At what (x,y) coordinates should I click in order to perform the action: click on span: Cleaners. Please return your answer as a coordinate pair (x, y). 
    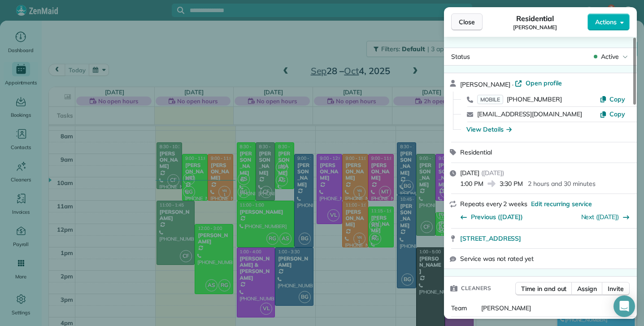
    Looking at the image, I should click on (476, 288).